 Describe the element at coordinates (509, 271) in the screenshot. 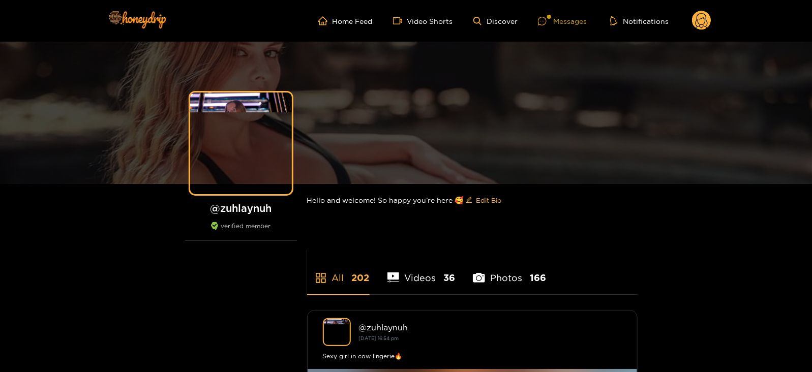

I see `li: Photos` at that location.